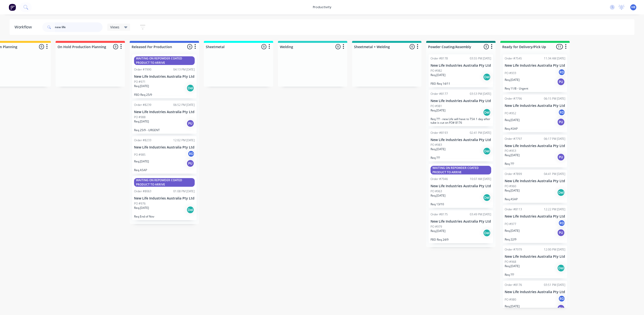 This screenshot has height=315, width=644. What do you see at coordinates (140, 117) in the screenshot?
I see `p: PO #988` at bounding box center [140, 117].